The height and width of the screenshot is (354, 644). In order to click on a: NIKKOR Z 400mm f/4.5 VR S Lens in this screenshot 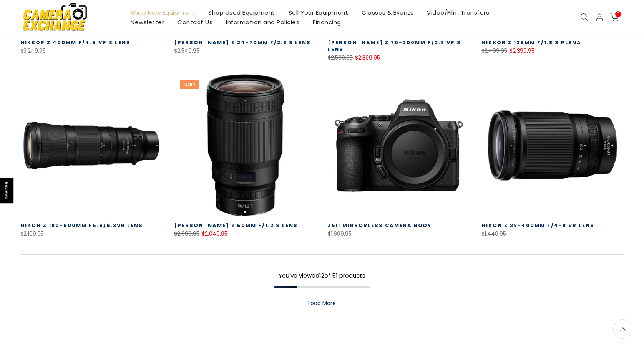, I will do `click(76, 43)`.